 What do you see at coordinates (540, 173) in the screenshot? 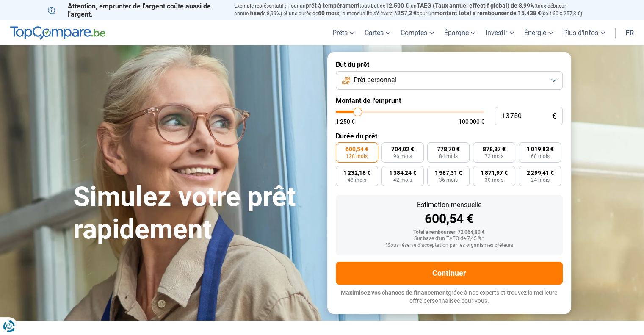
I see `span: 2 299,41 €` at bounding box center [540, 173].